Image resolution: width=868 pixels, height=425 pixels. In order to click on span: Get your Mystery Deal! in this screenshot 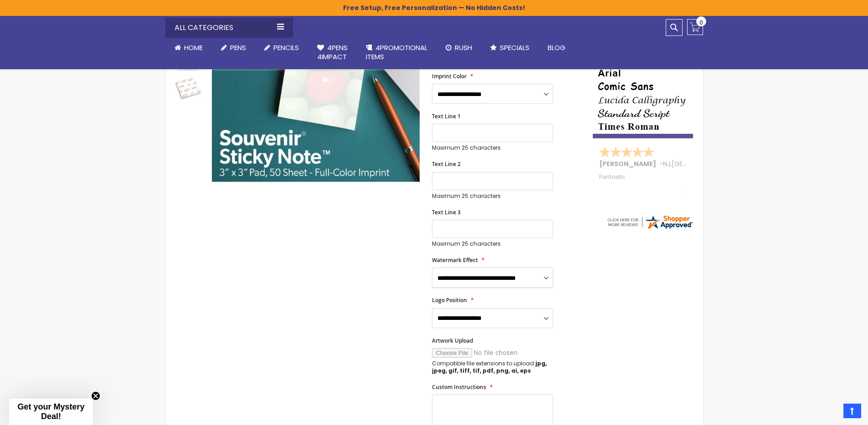, I will do `click(50, 412)`.